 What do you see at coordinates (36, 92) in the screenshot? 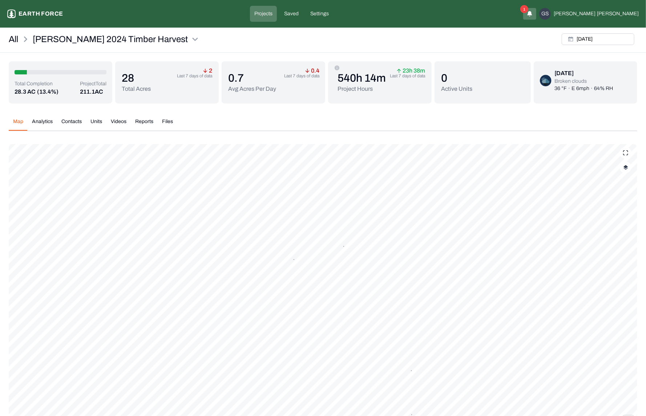
I see `button: 28.3 AC(13.4%)` at bounding box center [36, 92].